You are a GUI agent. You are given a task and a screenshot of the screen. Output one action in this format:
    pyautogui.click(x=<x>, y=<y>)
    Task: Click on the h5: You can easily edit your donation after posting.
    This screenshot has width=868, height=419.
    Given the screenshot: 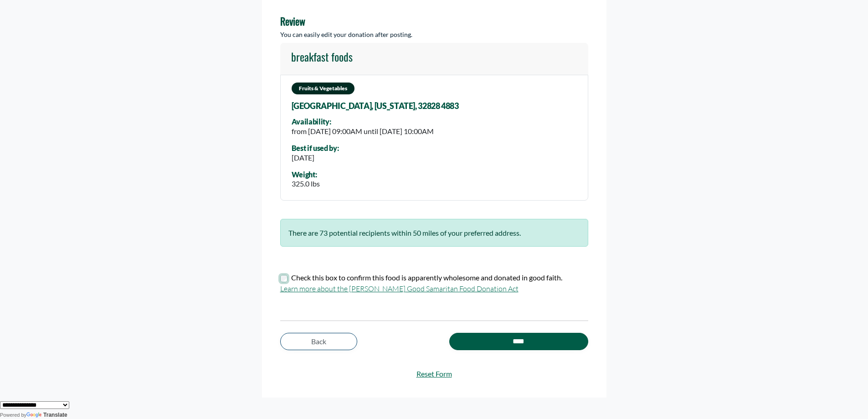 What is the action you would take?
    pyautogui.click(x=434, y=35)
    